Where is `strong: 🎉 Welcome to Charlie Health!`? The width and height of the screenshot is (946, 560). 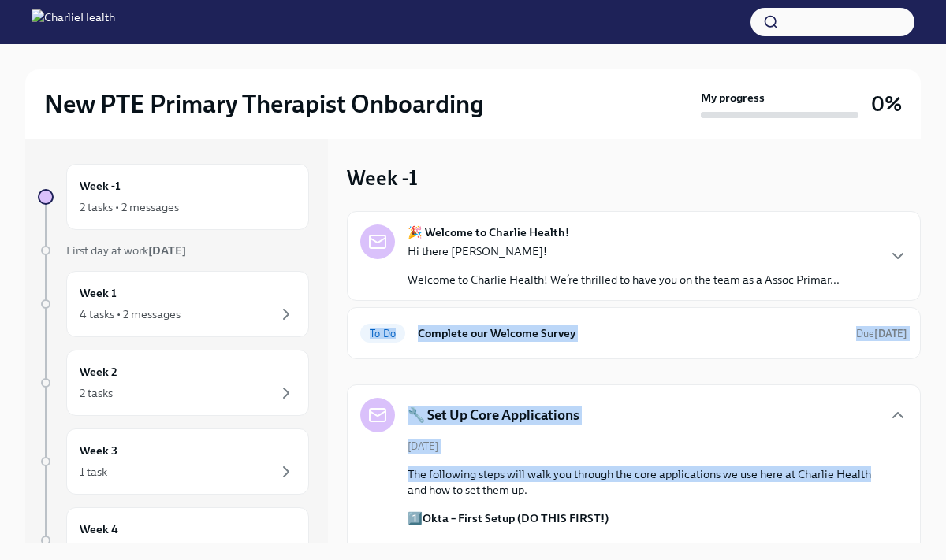
strong: 🎉 Welcome to Charlie Health! is located at coordinates (488, 232).